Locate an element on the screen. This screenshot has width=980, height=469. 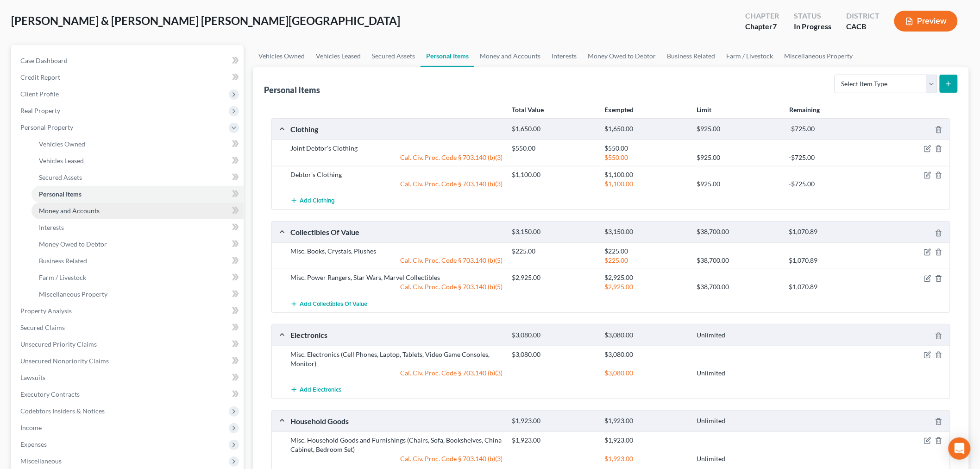
span: Add Clothing is located at coordinates (317, 201).